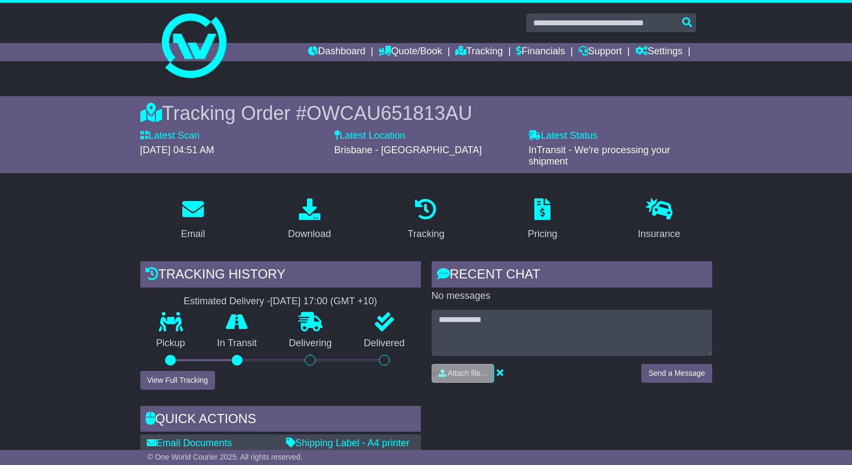 This screenshot has height=465, width=852. I want to click on div: Insurance, so click(659, 234).